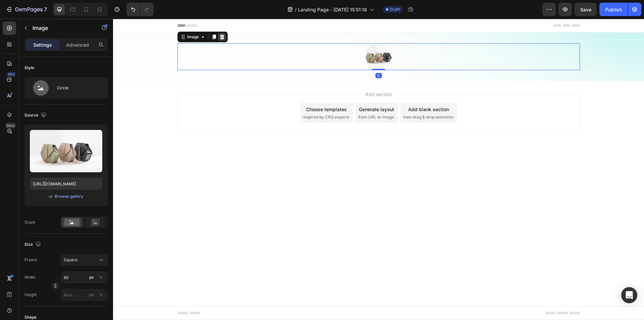 The image size is (644, 320). Describe the element at coordinates (213, 90) in the screenshot. I see `div: Choose templates` at that location.